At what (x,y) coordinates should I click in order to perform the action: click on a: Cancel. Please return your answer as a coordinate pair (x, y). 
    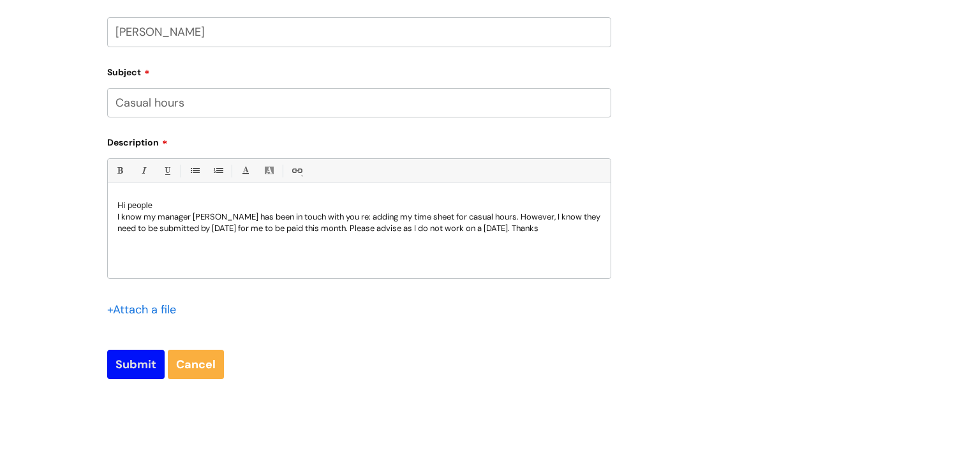
    Looking at the image, I should click on (196, 365).